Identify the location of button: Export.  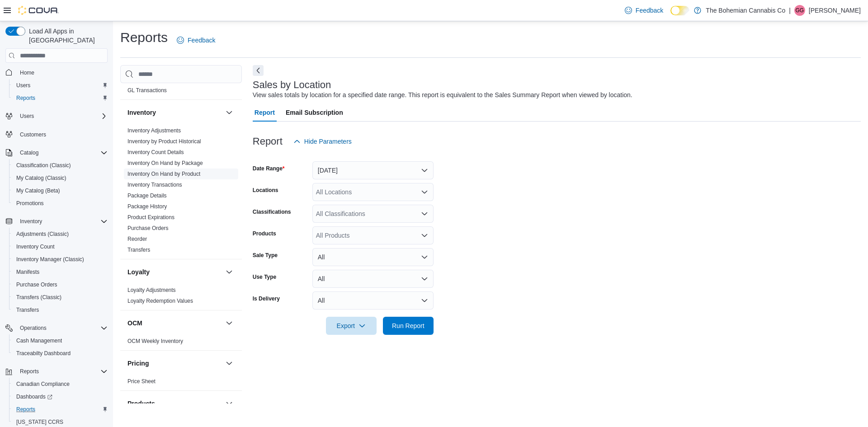
(351, 326).